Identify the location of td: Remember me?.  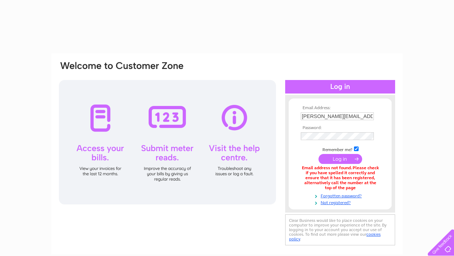
(340, 149).